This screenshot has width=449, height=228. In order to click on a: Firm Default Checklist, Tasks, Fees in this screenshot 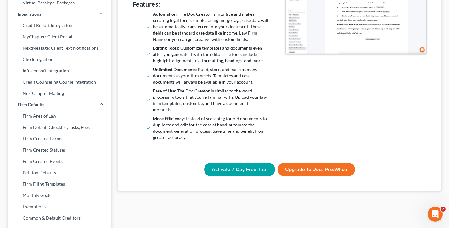, I will do `click(59, 127)`.